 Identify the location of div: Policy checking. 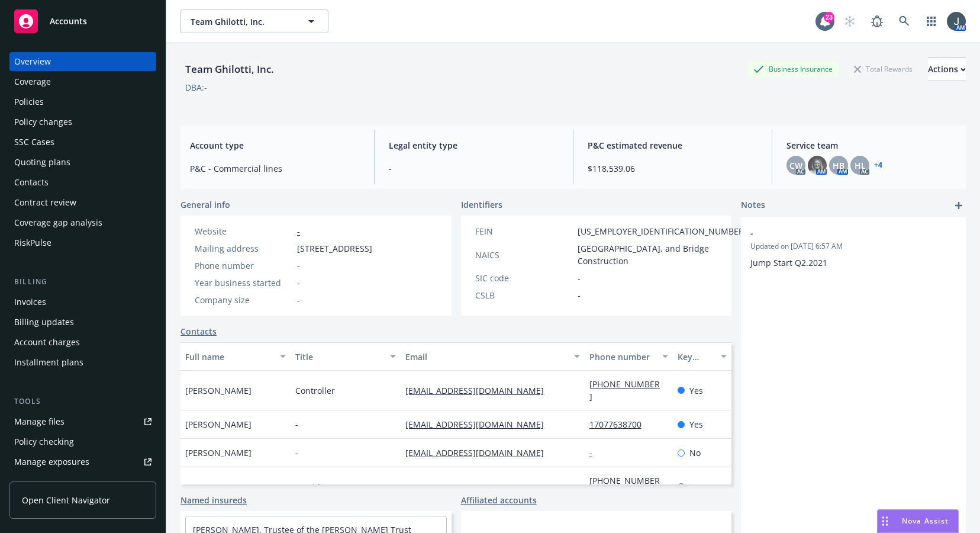
(44, 442).